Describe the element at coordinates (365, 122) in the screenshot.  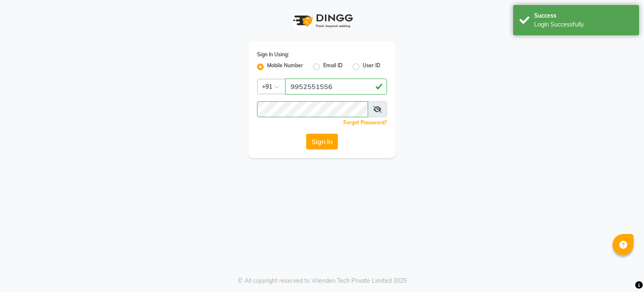
I see `a: Forgot Password?` at that location.